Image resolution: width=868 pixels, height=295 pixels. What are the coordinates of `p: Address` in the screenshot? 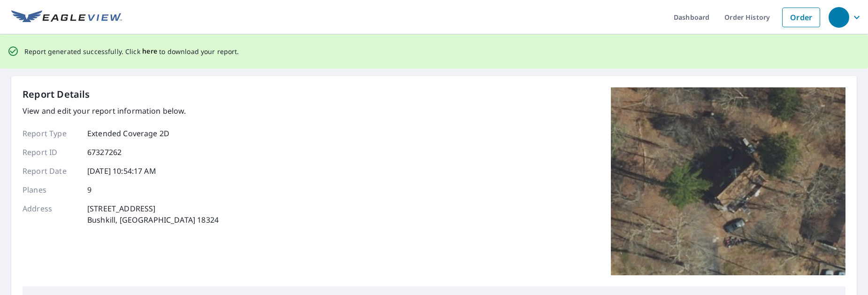 It's located at (50, 214).